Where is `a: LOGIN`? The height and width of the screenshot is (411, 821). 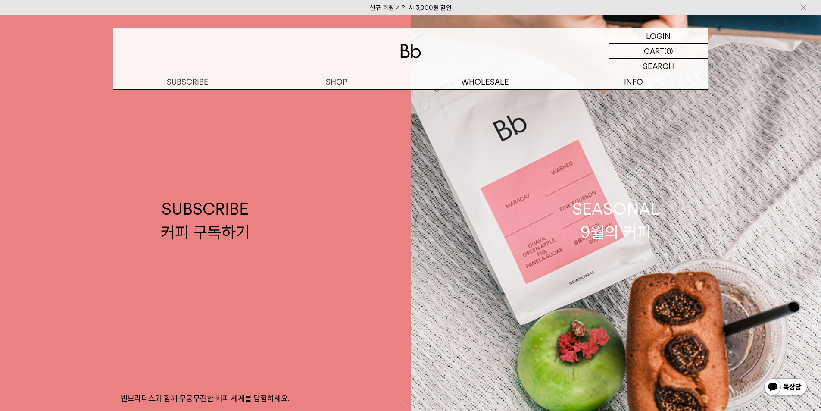
a: LOGIN is located at coordinates (659, 36).